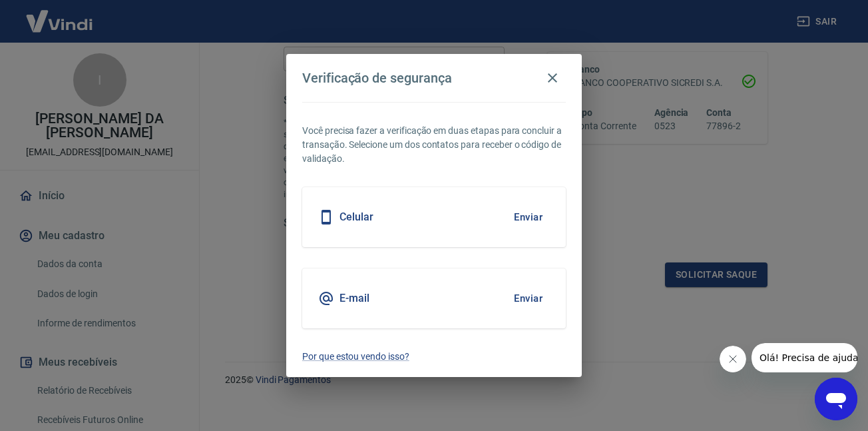 The image size is (868, 431). What do you see at coordinates (434, 356) in the screenshot?
I see `a: Por que estou vendo isso?` at bounding box center [434, 356].